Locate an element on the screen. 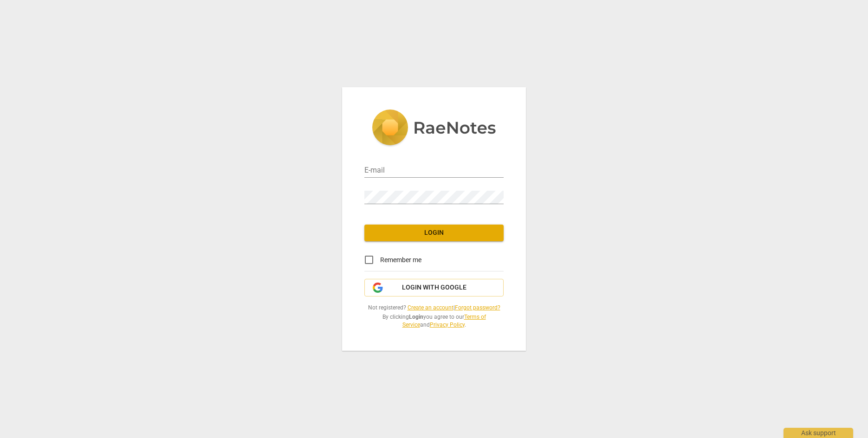 The height and width of the screenshot is (438, 868). a: Create an account is located at coordinates (431, 308).